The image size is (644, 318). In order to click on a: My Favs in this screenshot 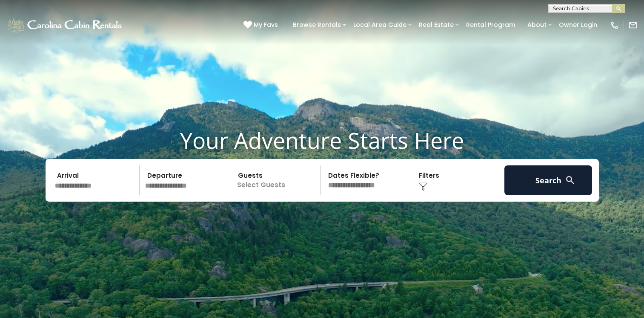, I will do `click(261, 25)`.